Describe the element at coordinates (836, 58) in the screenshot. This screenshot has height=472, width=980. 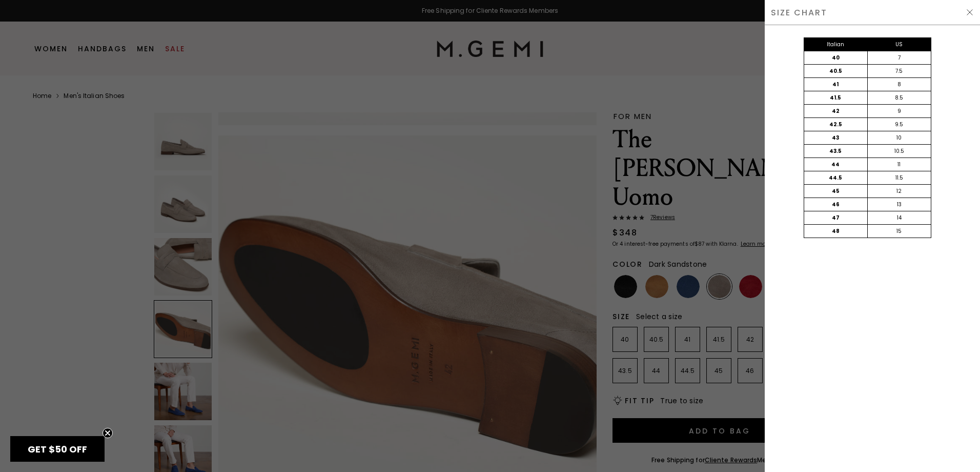
I see `div: 40` at that location.